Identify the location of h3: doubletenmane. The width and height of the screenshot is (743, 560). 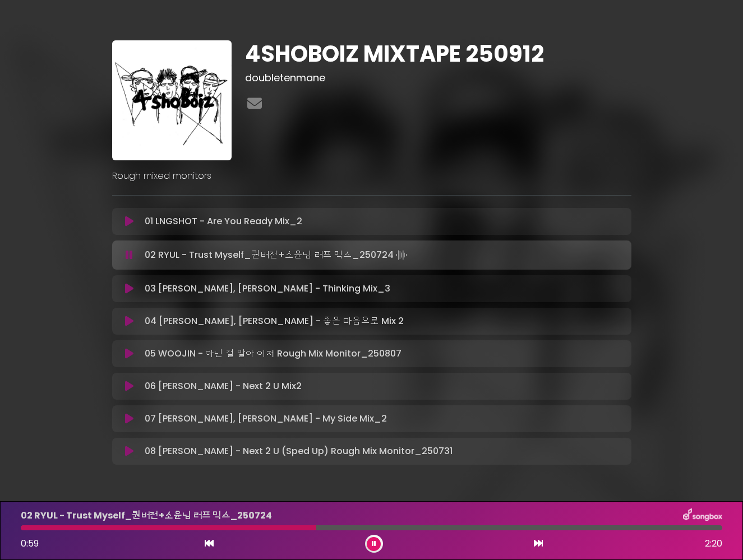
(438, 78).